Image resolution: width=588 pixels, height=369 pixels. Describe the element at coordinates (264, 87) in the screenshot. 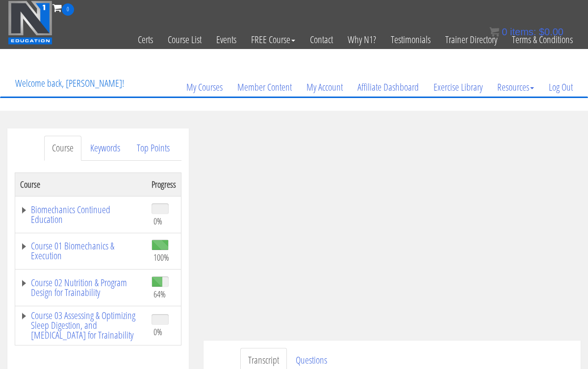

I see `a: Member Content` at that location.